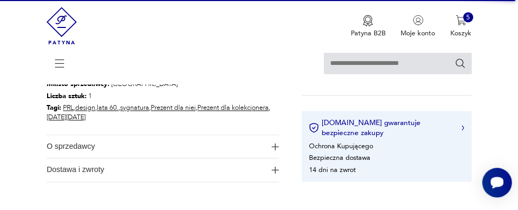 Image resolution: width=518 pixels, height=210 pixels. What do you see at coordinates (54, 108) in the screenshot?
I see `b: Tagi:` at bounding box center [54, 108].